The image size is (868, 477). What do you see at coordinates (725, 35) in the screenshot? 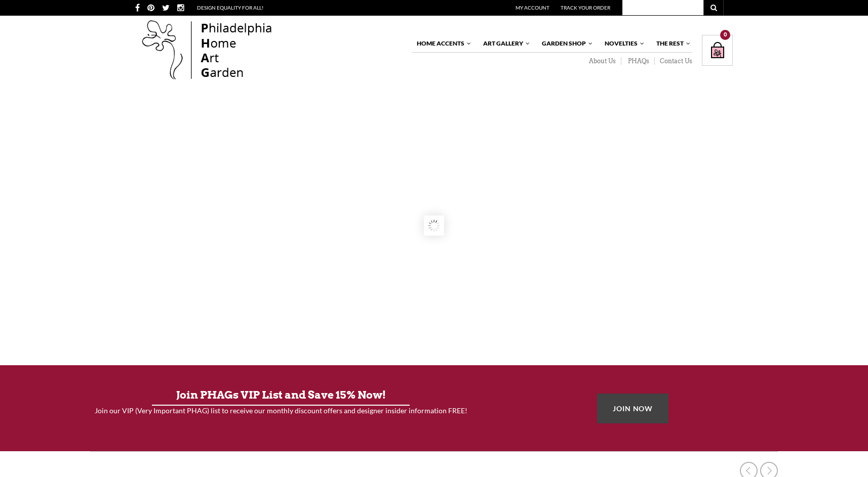
I see `div: 0` at bounding box center [725, 35].